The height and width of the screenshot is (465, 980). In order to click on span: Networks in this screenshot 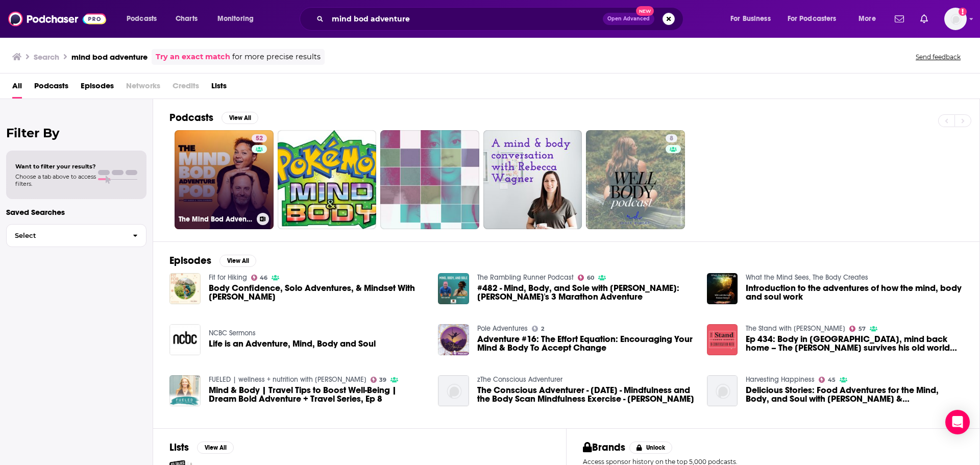, I will do `click(143, 87)`.